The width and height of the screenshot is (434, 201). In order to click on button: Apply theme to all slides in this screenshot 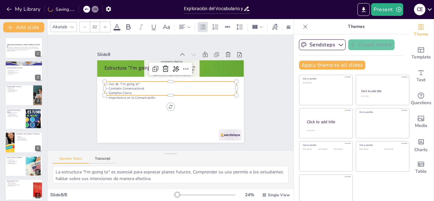, I will do `click(332, 65)`.